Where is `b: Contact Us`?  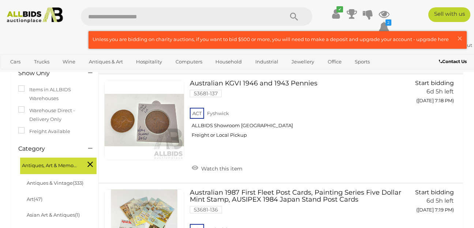
b: Contact Us is located at coordinates (453, 61).